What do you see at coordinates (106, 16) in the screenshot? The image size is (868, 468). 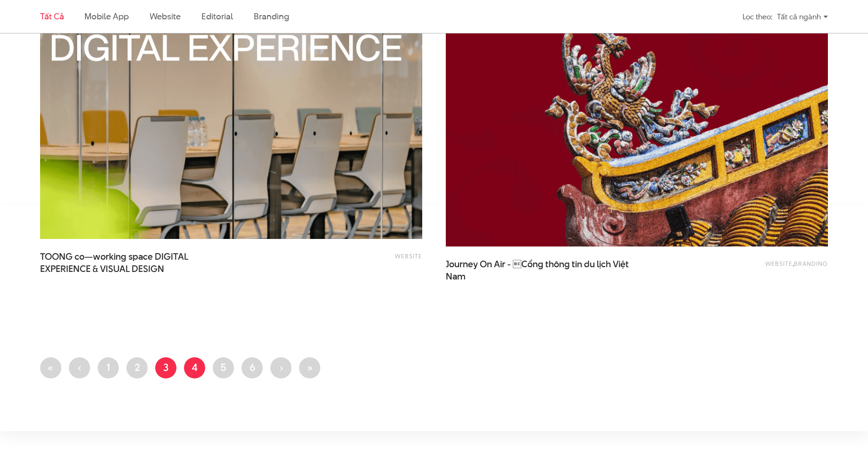 I see `a: Mobile app` at bounding box center [106, 16].